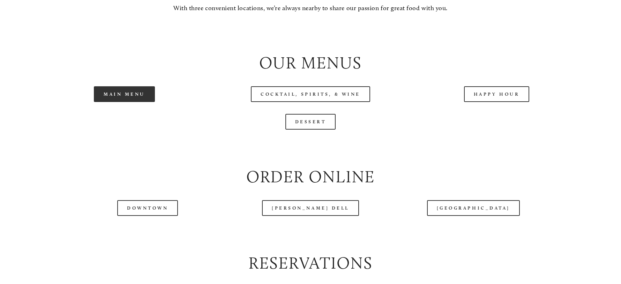 The height and width of the screenshot is (284, 621). Describe the element at coordinates (311, 94) in the screenshot. I see `a: Cocktail, Spirits, & Wine` at that location.